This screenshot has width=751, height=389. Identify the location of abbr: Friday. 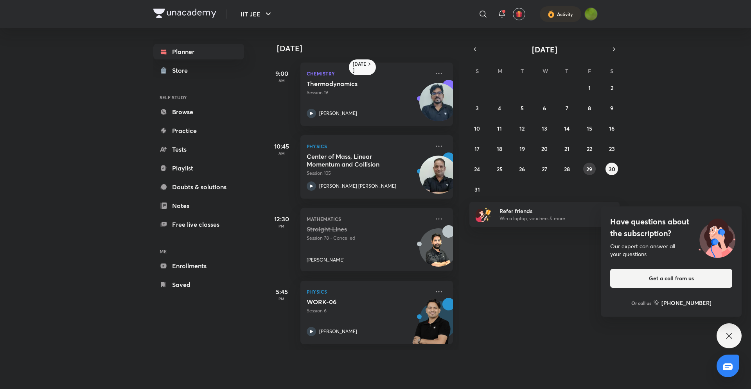
(590, 71).